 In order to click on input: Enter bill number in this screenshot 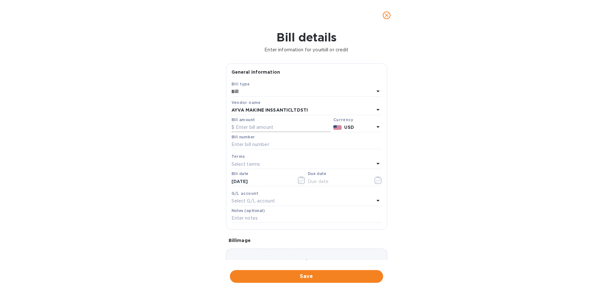, I will do `click(306, 145)`.